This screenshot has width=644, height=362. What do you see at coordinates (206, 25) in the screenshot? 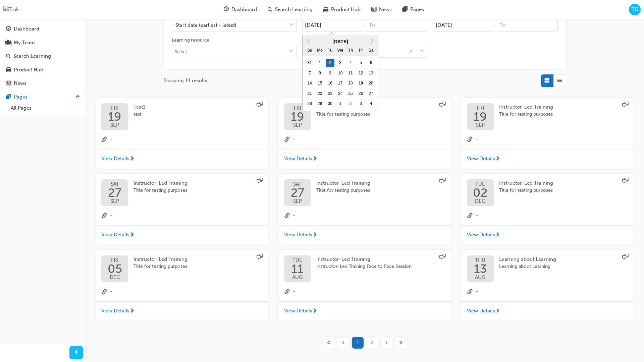
I see `div: Start date (earliest - latest)` at bounding box center [206, 25].